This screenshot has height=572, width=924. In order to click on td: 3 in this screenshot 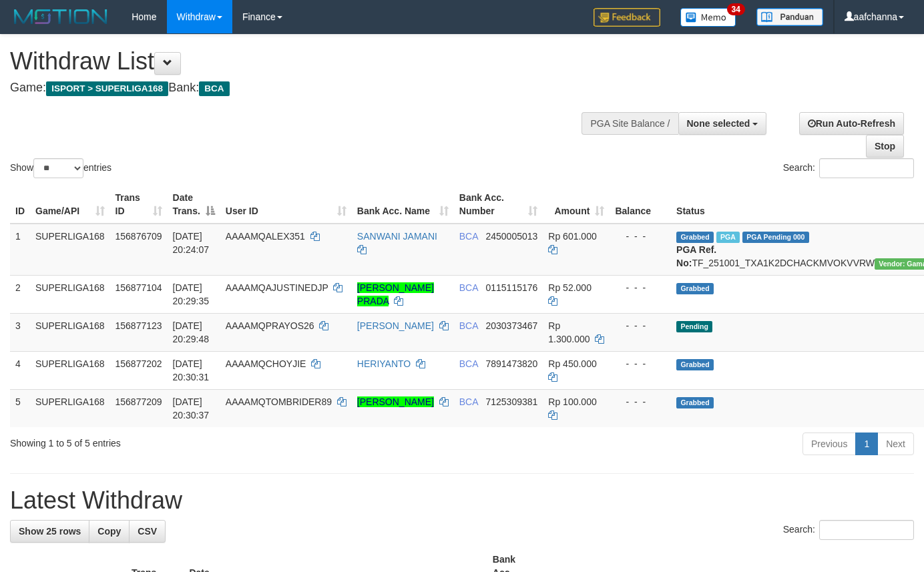, I will do `click(20, 332)`.